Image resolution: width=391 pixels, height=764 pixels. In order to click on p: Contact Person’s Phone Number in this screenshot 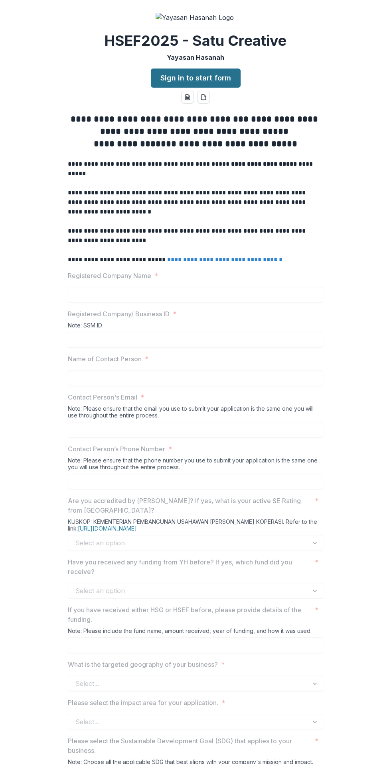, I will do `click(116, 449)`.